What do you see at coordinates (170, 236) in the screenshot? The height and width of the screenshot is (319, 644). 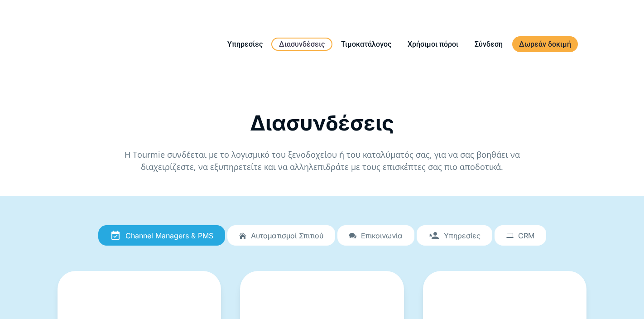 I see `span: Channel Managers & PMS` at bounding box center [170, 236].